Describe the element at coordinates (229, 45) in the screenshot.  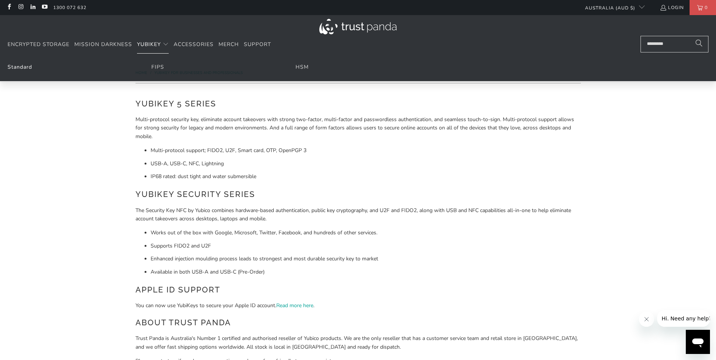
I see `a: Merch` at that location.